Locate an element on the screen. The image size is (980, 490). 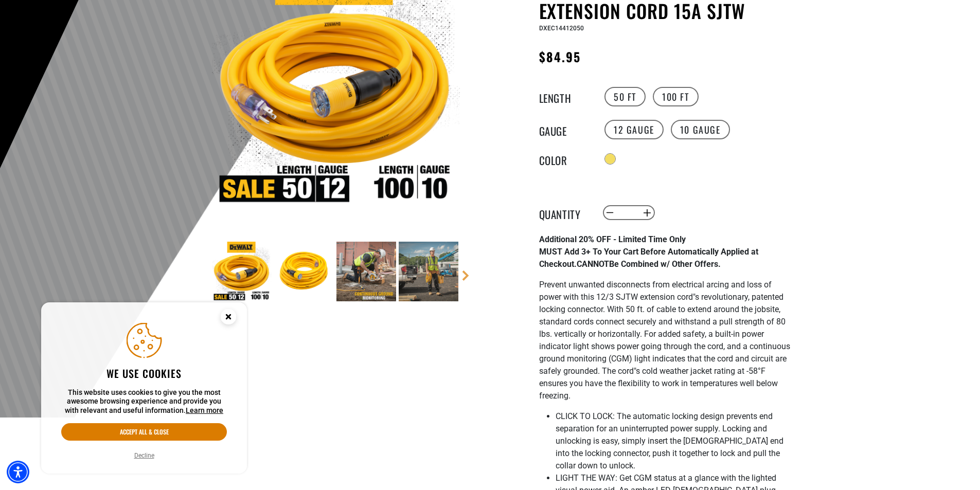
span: CLICK TO LOCK: The automatic locking design prevents end separation for an uninterrupted power su... is located at coordinates (669, 441).